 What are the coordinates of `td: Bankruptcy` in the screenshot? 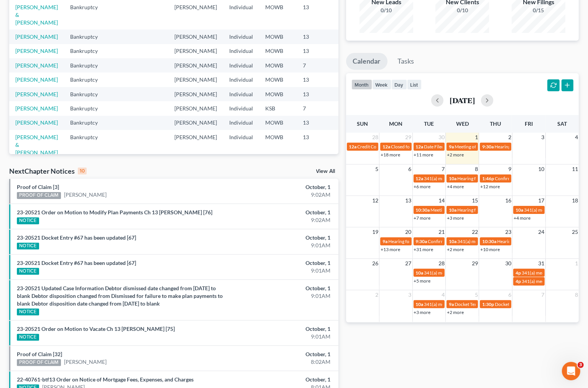 It's located at (88, 108).